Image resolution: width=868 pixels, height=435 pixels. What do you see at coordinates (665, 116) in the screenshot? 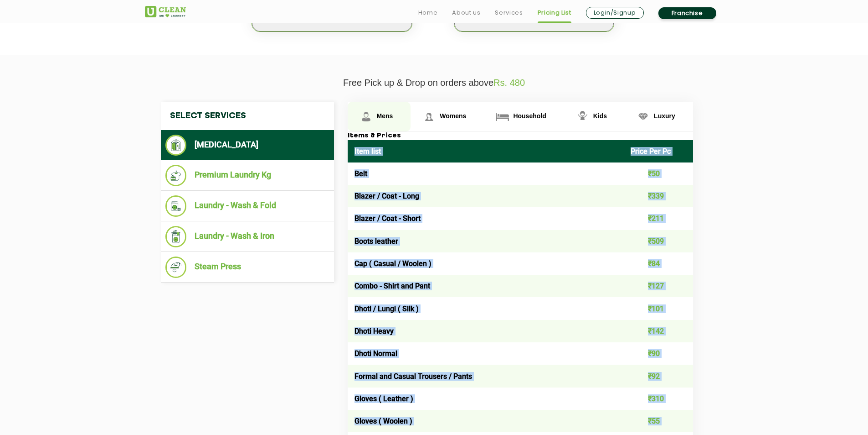
I see `span: Luxury` at bounding box center [665, 116].